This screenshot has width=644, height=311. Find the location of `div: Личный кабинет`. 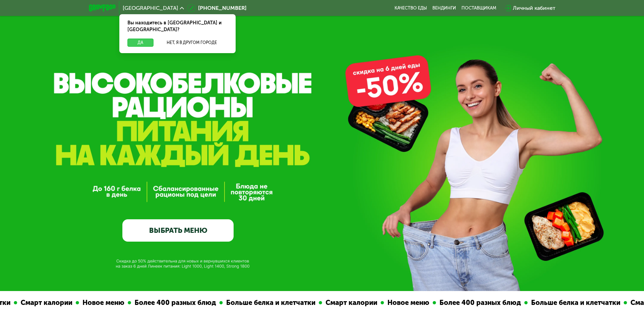

div: Личный кабинет is located at coordinates (534, 8).